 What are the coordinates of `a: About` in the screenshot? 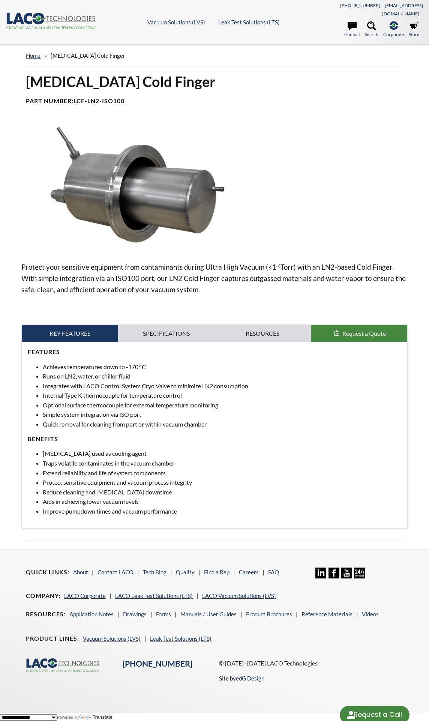 It's located at (81, 572).